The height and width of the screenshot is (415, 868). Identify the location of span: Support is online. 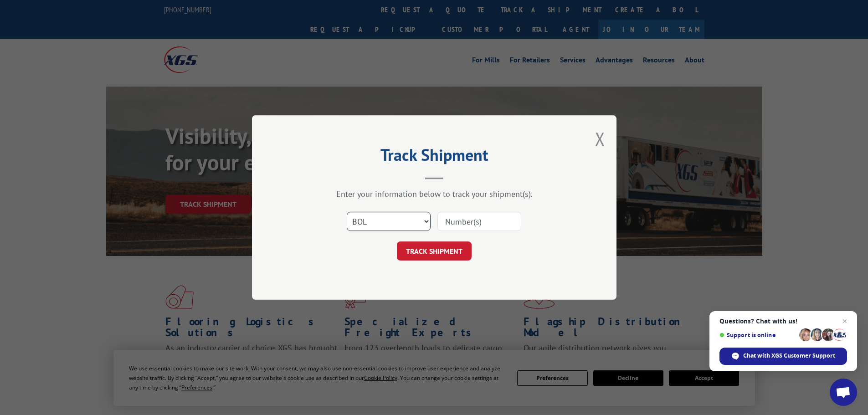
(758, 335).